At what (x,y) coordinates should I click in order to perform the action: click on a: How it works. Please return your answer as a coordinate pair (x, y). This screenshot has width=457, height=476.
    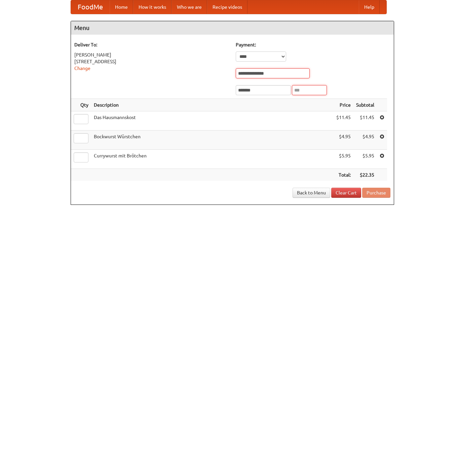
    Looking at the image, I should click on (152, 7).